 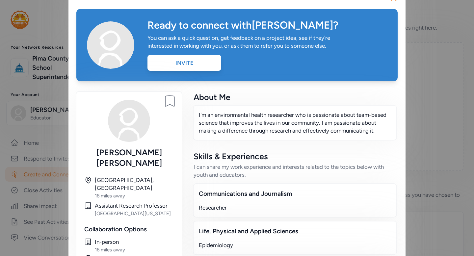 I want to click on div: You can ask a quick question, get feedback on a project idea, see if they're interested in workin..., so click(x=242, y=42).